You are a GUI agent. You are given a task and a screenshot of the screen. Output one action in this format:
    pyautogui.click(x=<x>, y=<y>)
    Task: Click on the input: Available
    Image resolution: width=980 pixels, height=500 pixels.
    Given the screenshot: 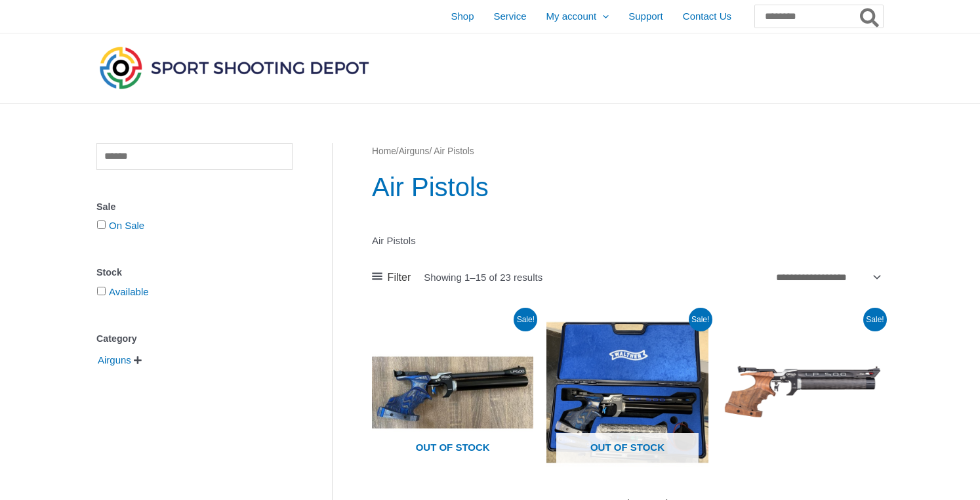 What is the action you would take?
    pyautogui.click(x=101, y=290)
    